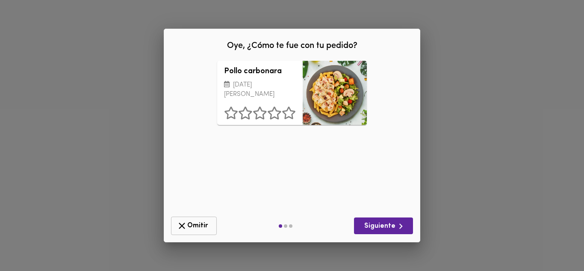  I want to click on span: Siguiente, so click(384, 226).